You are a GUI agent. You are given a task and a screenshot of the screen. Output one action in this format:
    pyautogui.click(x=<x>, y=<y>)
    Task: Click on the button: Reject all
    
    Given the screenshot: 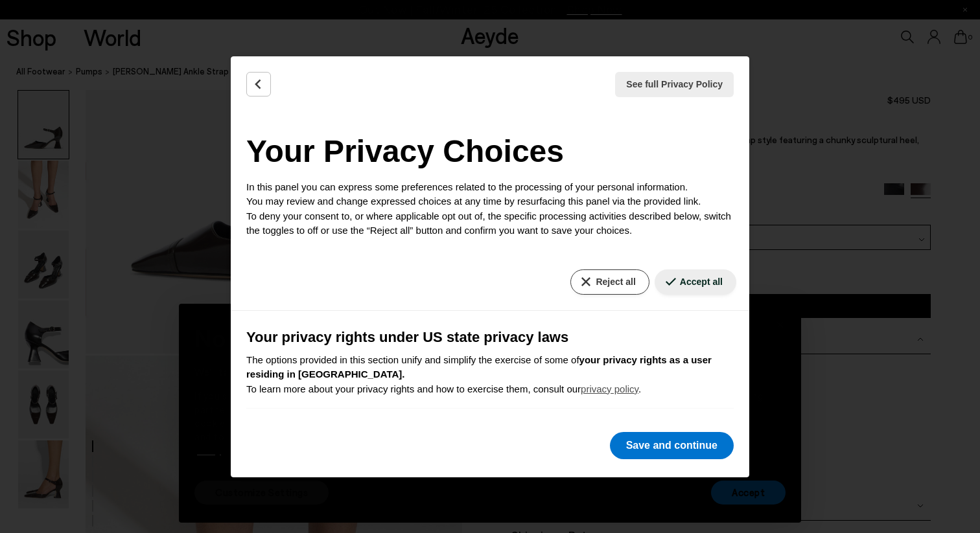 What is the action you would take?
    pyautogui.click(x=610, y=282)
    